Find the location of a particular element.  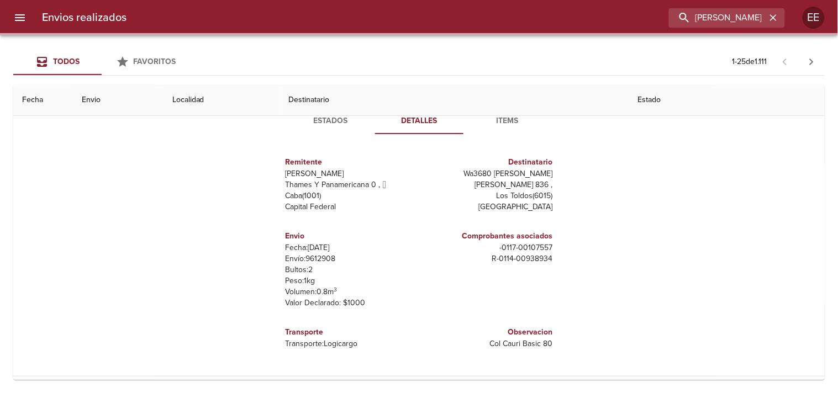

h6: Destinatario is located at coordinates (489, 162).